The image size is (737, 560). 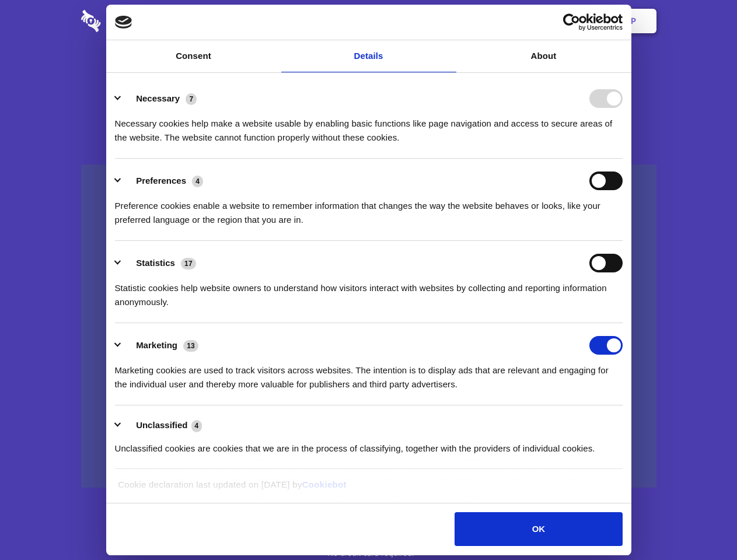 I want to click on a: About, so click(x=544, y=56).